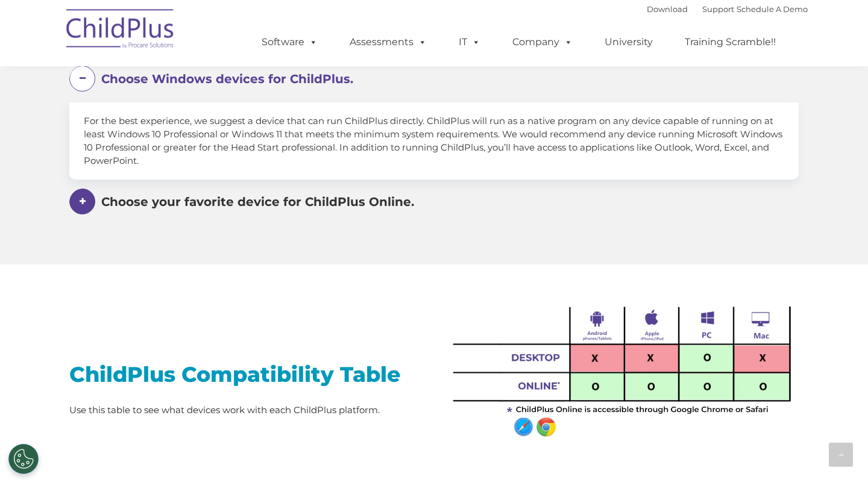 This screenshot has height=480, width=868. I want to click on a: Schedule A Demo, so click(772, 9).